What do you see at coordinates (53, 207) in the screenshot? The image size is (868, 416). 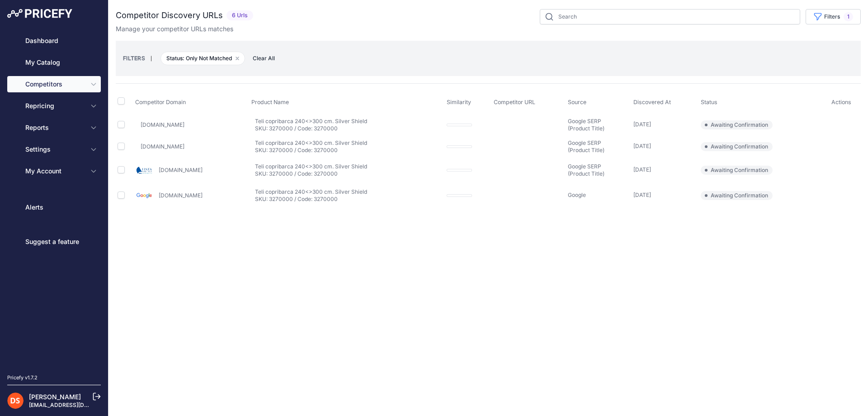 I see `a: Alerts` at bounding box center [53, 207].